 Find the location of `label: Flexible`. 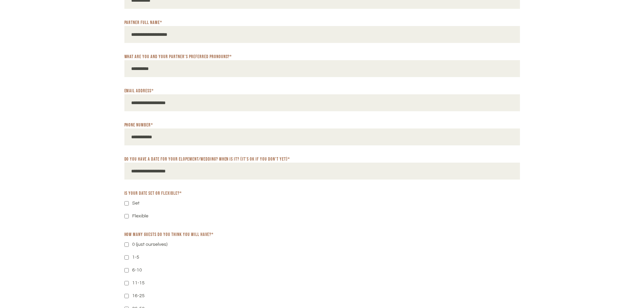

label: Flexible is located at coordinates (140, 216).